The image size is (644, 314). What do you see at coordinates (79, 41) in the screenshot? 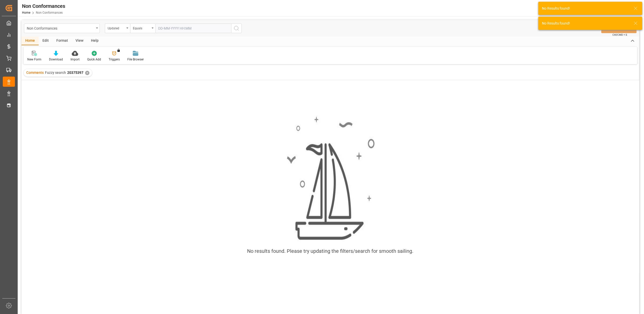
I see `div: View` at bounding box center [79, 41].